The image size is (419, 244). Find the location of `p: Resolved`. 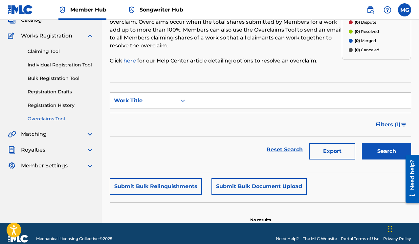

p: Resolved is located at coordinates (367, 32).